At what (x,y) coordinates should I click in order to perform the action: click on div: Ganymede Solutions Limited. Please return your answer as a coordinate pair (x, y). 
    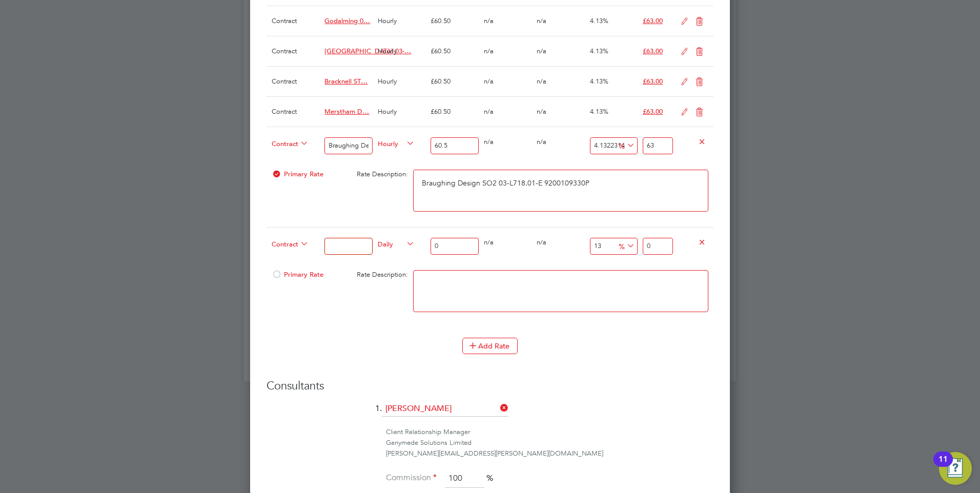
    Looking at the image, I should click on (550, 442).